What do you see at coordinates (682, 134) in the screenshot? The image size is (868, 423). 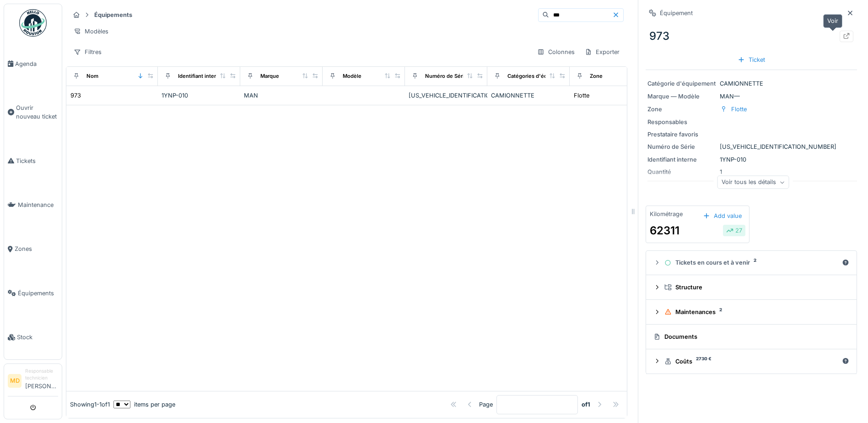 I see `div: Prestataire favoris` at bounding box center [682, 134].